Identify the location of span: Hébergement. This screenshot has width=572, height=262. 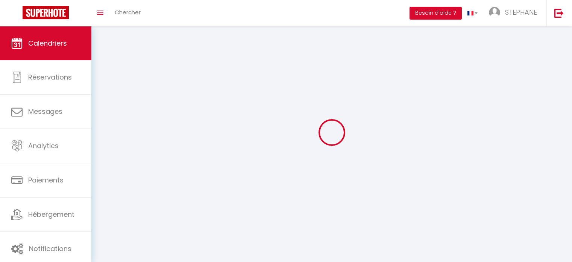
(51, 214).